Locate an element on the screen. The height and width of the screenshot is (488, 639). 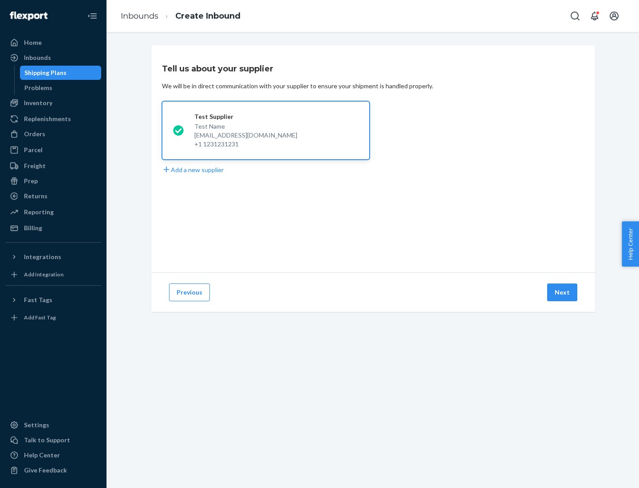
a: Orders is located at coordinates (53, 134).